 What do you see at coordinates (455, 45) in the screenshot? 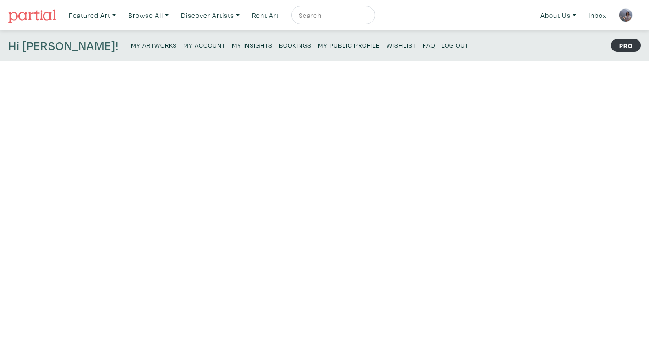
I see `small: Log Out` at bounding box center [455, 45].